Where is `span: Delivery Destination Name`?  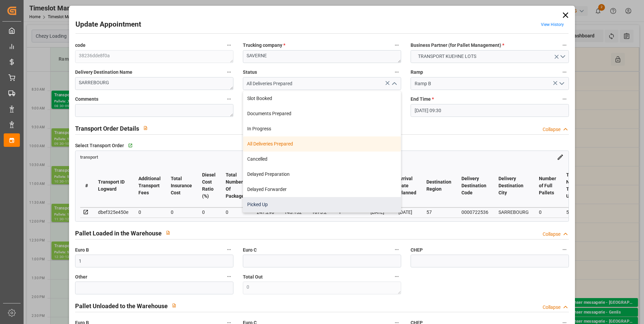
span: Delivery Destination Name is located at coordinates (104, 72).